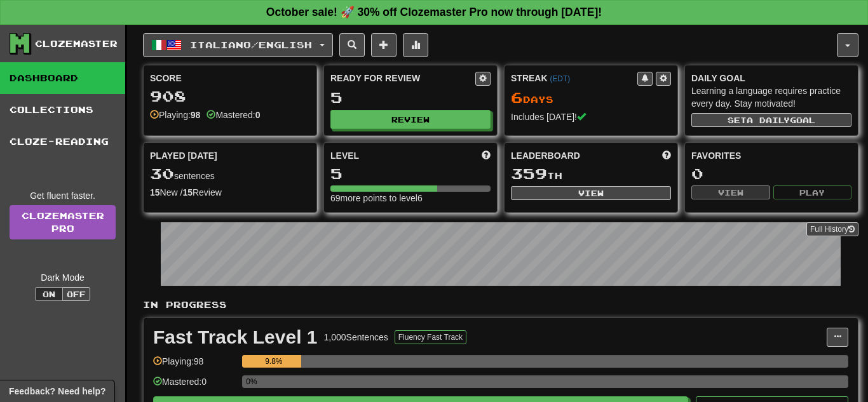  What do you see at coordinates (592, 174) in the screenshot?
I see `div: th` at bounding box center [592, 174].